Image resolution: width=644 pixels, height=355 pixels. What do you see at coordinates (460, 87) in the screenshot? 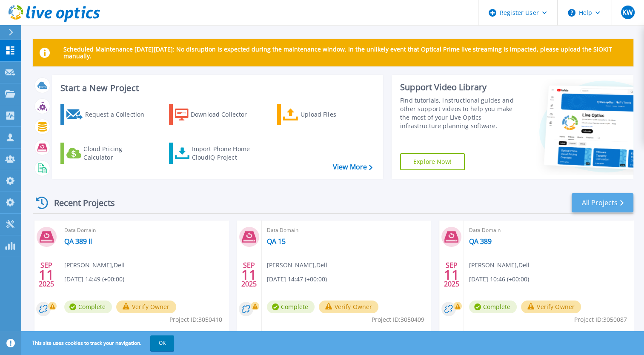
I see `div: Support Video Library` at bounding box center [460, 87].